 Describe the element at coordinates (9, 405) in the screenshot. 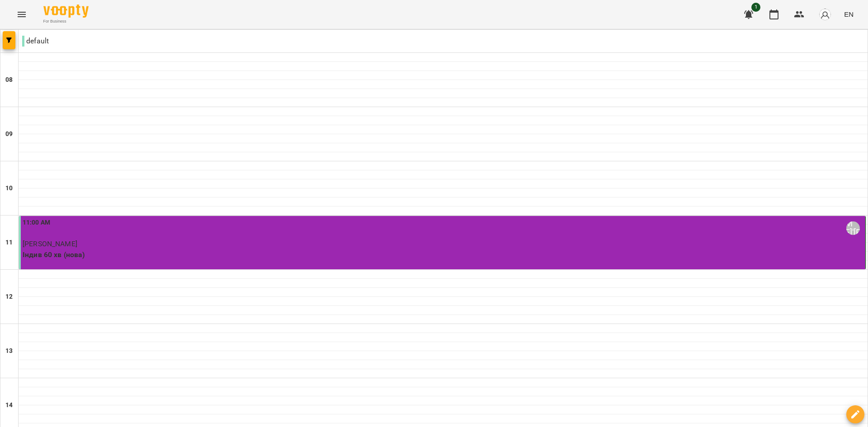

I see `h6: 14` at that location.